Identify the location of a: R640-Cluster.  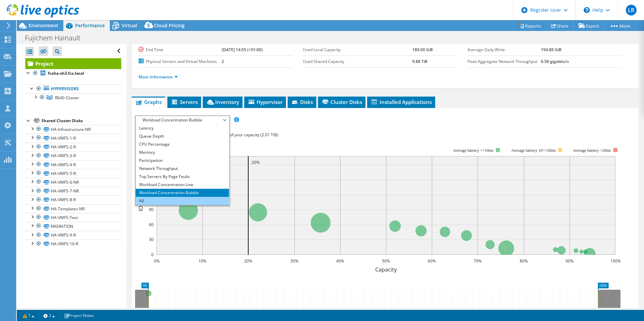
(73, 97).